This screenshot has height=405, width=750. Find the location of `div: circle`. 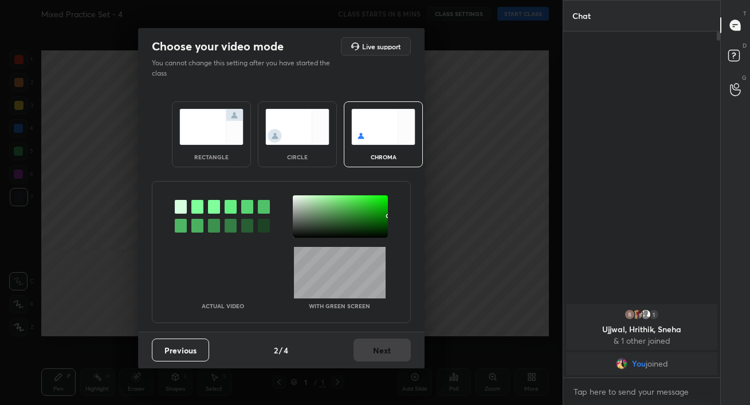

div: circle is located at coordinates (297, 157).